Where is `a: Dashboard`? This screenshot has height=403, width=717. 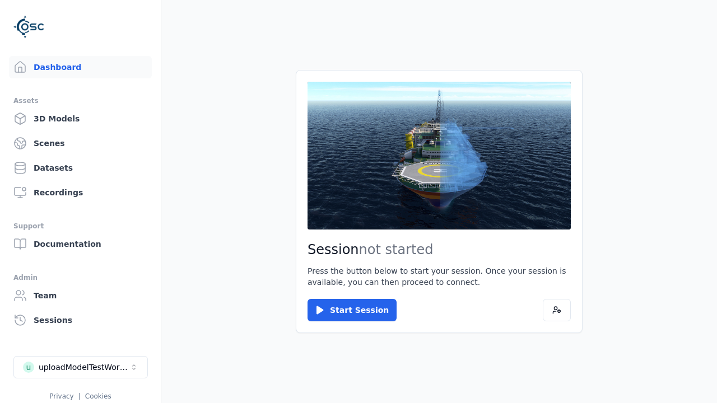 a: Dashboard is located at coordinates (80, 67).